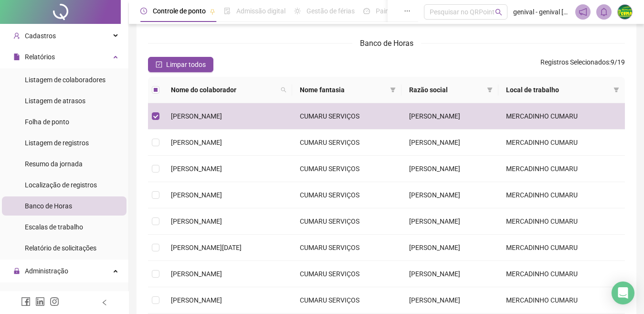 This screenshot has width=644, height=314. What do you see at coordinates (212, 11) in the screenshot?
I see `span: pushpin` at bounding box center [212, 11].